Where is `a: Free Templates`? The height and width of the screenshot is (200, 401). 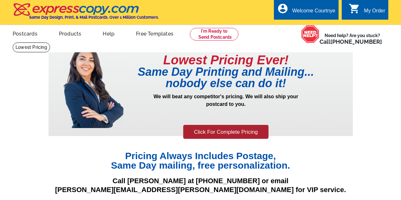 a: Free Templates is located at coordinates (155, 33).